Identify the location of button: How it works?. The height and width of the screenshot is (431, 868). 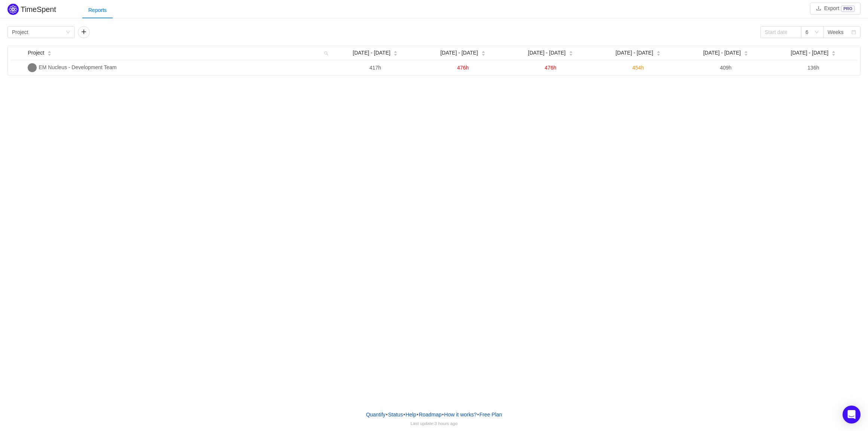
(460, 415).